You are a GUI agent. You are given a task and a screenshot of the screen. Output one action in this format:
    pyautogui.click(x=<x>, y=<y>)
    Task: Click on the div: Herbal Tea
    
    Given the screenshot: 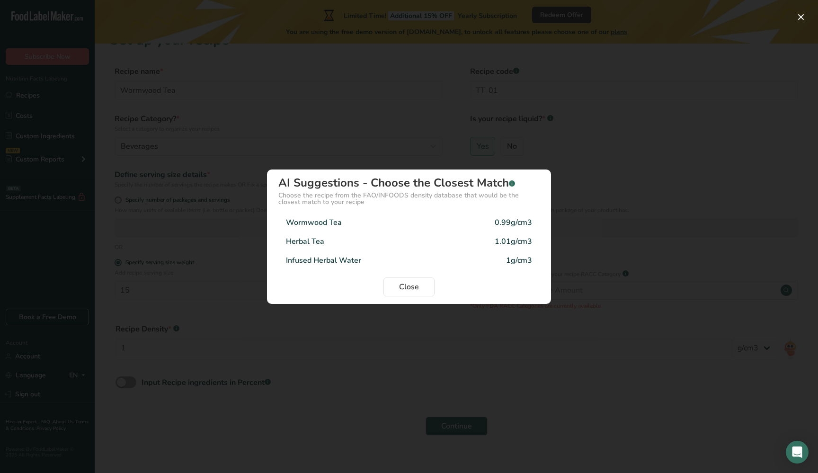 What is the action you would take?
    pyautogui.click(x=305, y=241)
    